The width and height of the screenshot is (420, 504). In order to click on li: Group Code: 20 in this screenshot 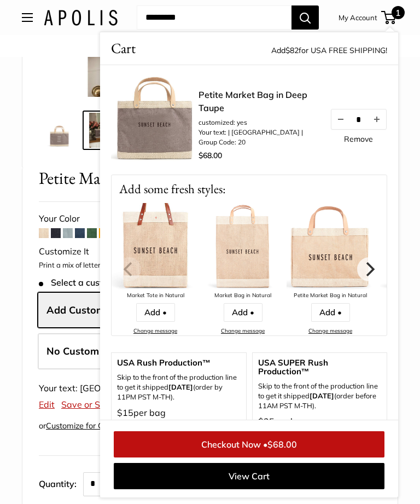, I will do `click(259, 142)`.